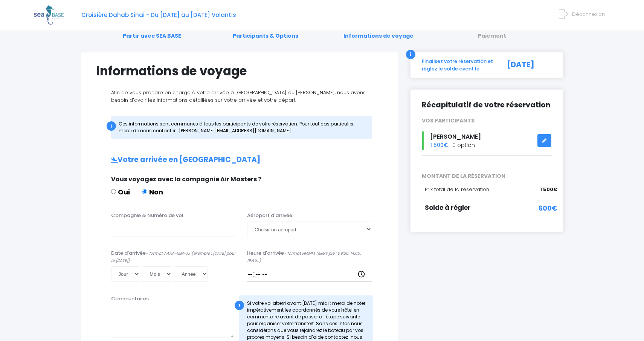 The height and width of the screenshot is (341, 644). Describe the element at coordinates (145, 191) in the screenshot. I see `input: Non` at that location.